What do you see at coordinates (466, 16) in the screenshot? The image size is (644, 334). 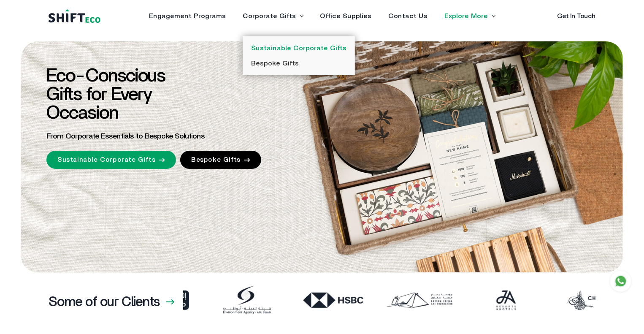 I see `a: Explore More` at bounding box center [466, 16].